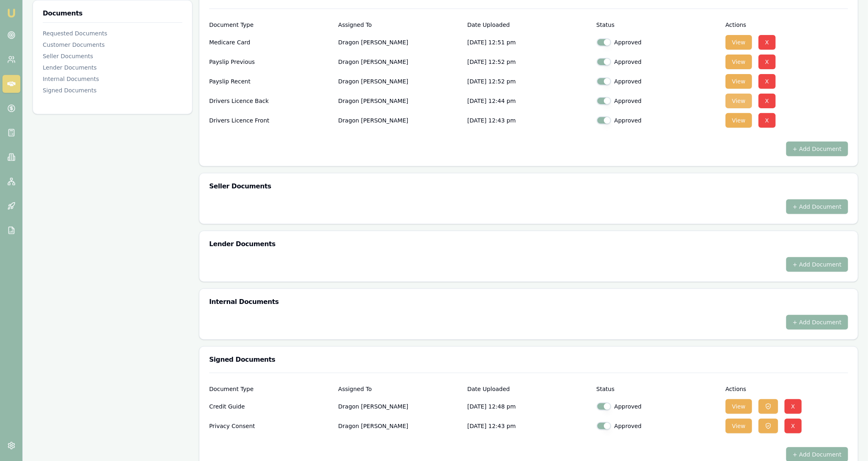  What do you see at coordinates (529, 244) in the screenshot?
I see `h3: Lender Documents` at bounding box center [529, 244].